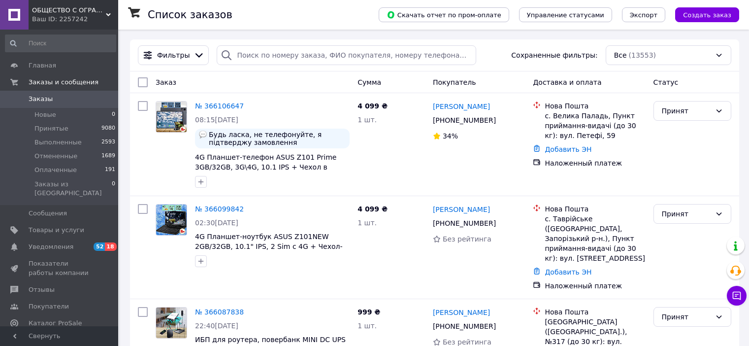 This screenshot has height=346, width=749. I want to click on div: Ваш ID: 2257242, so click(75, 19).